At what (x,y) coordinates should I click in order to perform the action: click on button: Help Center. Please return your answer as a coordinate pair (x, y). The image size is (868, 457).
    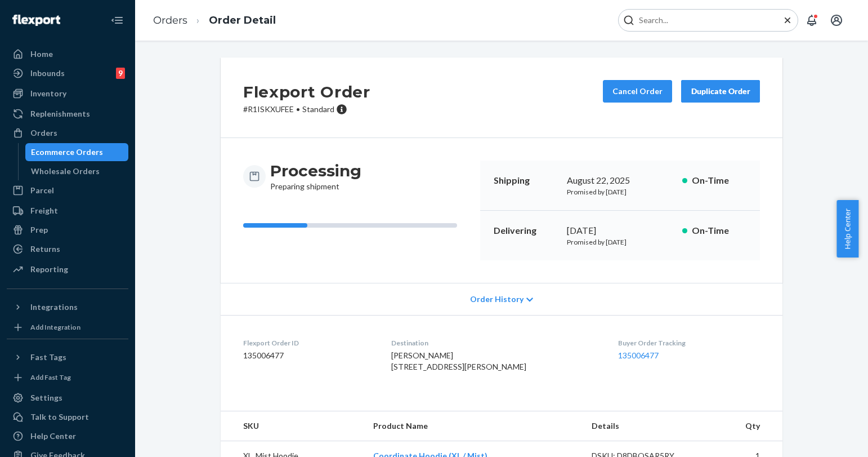
    Looking at the image, I should click on (848, 229).